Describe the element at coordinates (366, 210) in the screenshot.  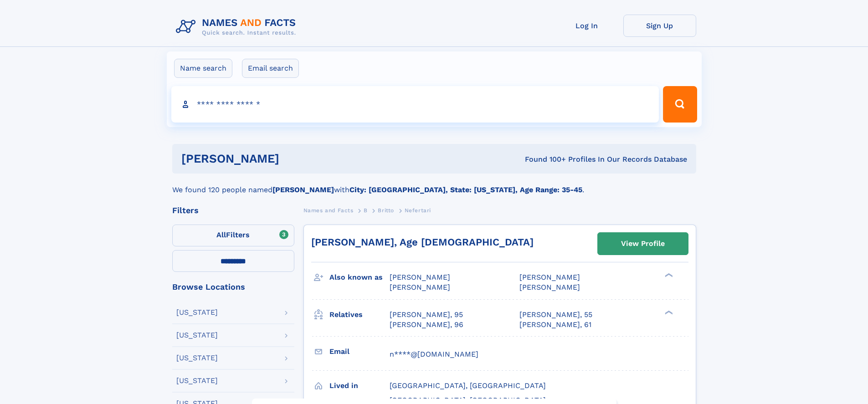
I see `a: B` at that location.